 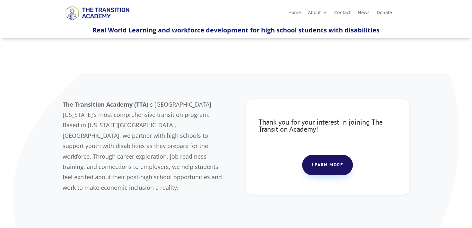 What do you see at coordinates (320, 126) in the screenshot?
I see `span: Thank you for your interest in joining The Transition Academy!` at bounding box center [320, 126].